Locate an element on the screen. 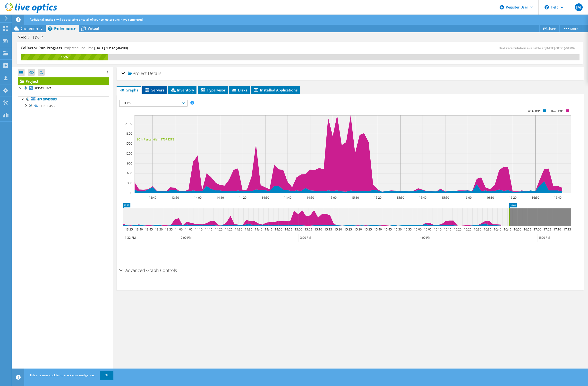 This screenshot has height=386, width=588. text: 1800 is located at coordinates (129, 134).